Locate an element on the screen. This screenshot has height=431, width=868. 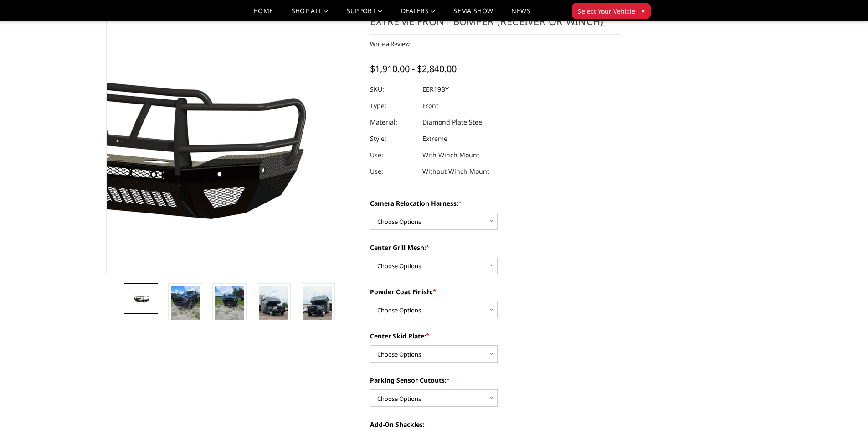
a: shop all is located at coordinates (310, 14).